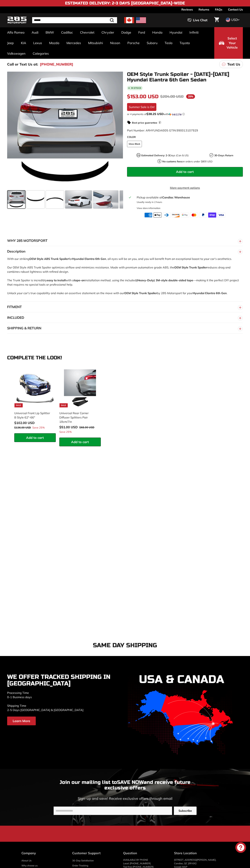 The height and width of the screenshot is (868, 250). I want to click on span: $102.00 USD, so click(24, 423).